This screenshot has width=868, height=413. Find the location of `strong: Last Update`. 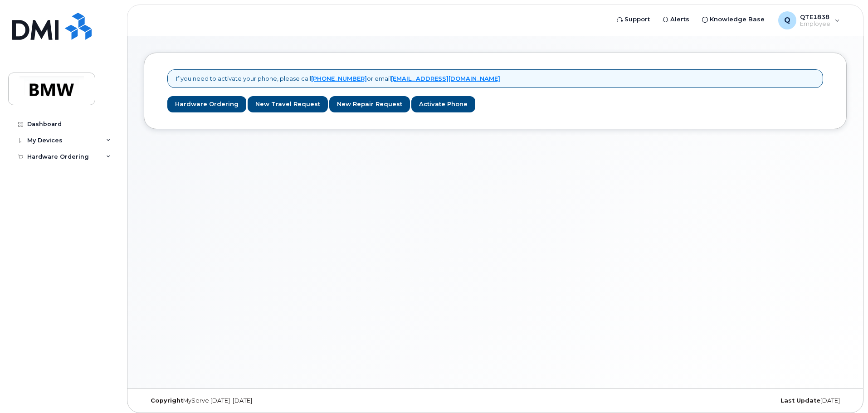

strong: Last Update is located at coordinates (800, 401).